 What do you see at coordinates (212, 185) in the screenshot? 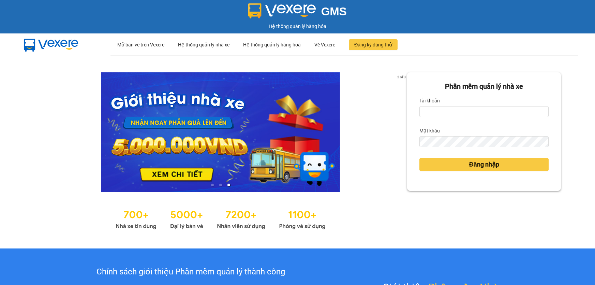
I see `li: slide item 1` at bounding box center [212, 185].